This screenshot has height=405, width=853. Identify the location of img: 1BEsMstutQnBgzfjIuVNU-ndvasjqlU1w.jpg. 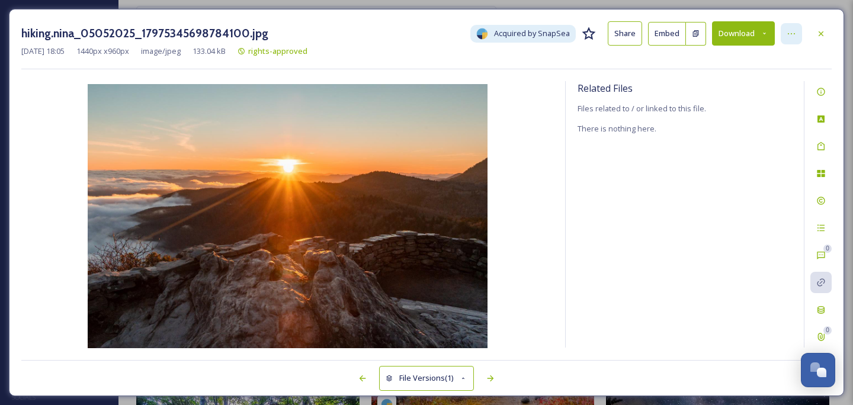
(287, 217).